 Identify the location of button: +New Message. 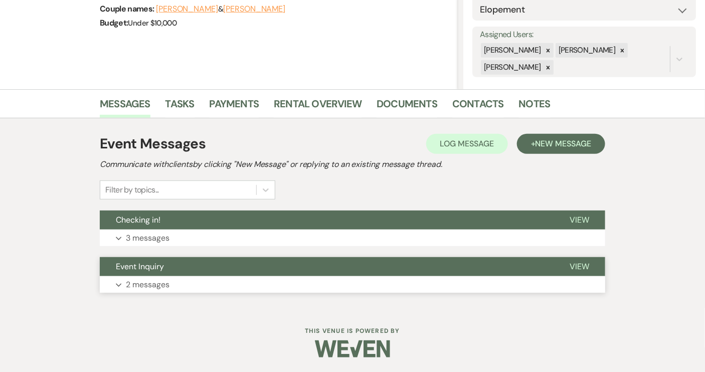
(561, 144).